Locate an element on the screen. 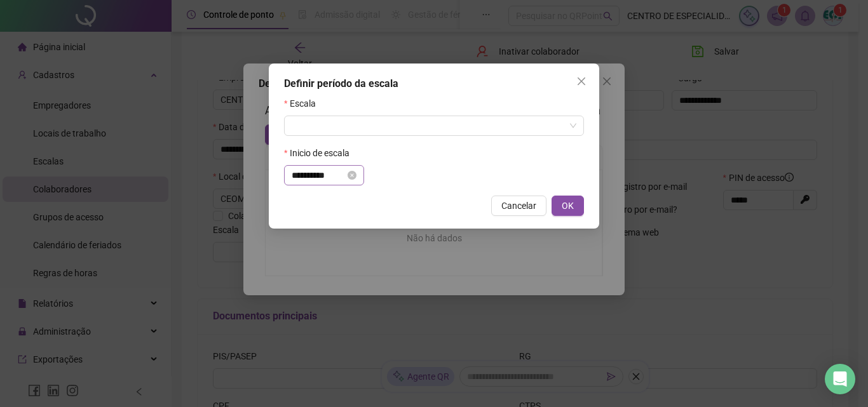 The width and height of the screenshot is (868, 407). span: close is located at coordinates (582, 81).